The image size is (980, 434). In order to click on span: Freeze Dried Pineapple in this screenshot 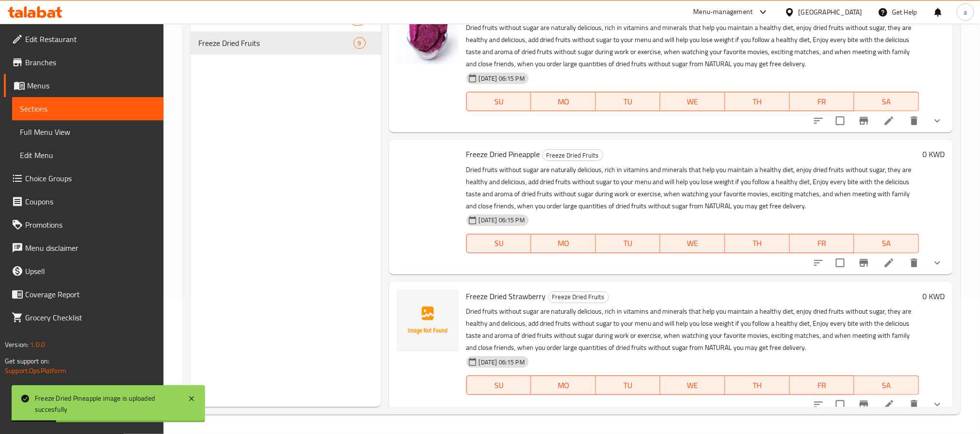, I will do `click(503, 154)`.